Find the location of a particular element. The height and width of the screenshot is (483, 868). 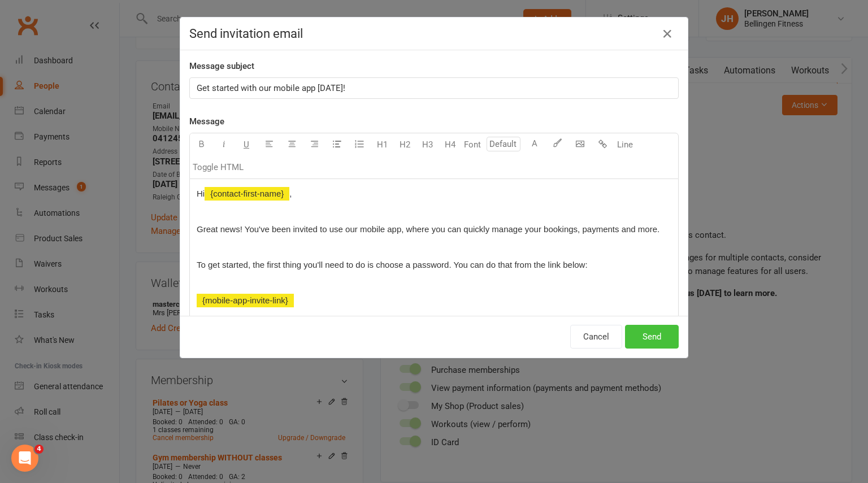

button: Send is located at coordinates (652, 337).